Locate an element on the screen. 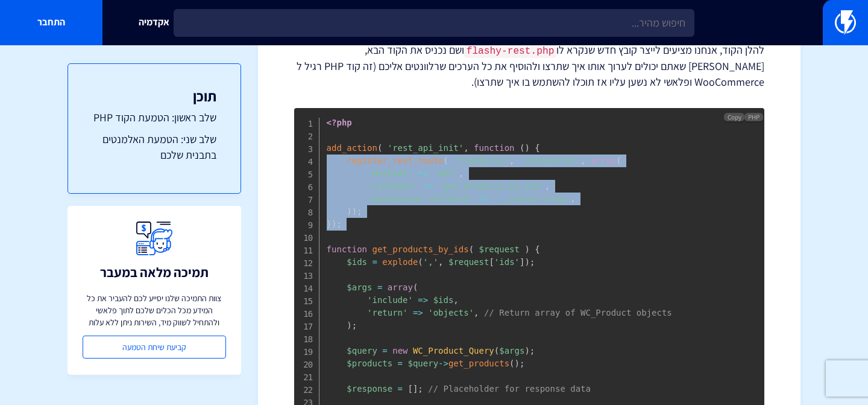  span: add_action is located at coordinates (352, 148).